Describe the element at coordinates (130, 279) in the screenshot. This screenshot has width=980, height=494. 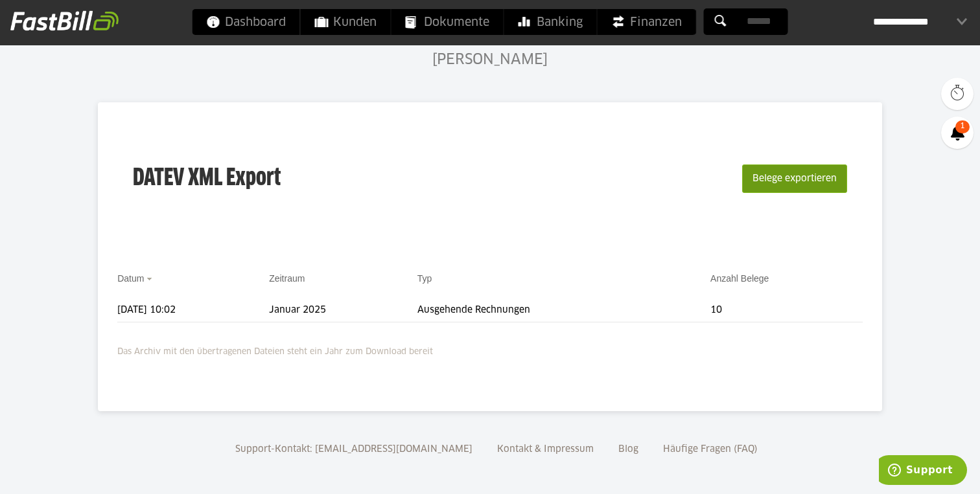
I see `a: Datum` at that location.